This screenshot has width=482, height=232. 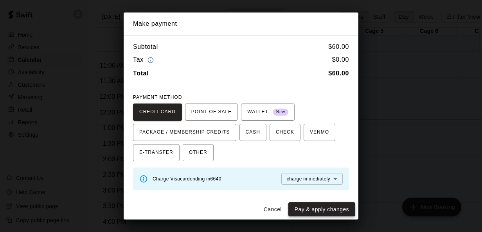 What do you see at coordinates (156, 153) in the screenshot?
I see `span: E-TRANSFER` at bounding box center [156, 153].